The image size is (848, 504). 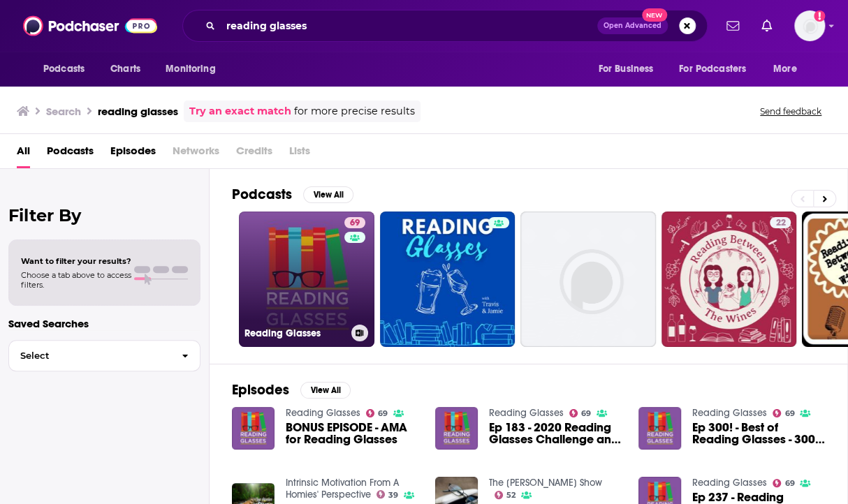 What do you see at coordinates (190, 69) in the screenshot?
I see `span: Monitoring` at bounding box center [190, 69].